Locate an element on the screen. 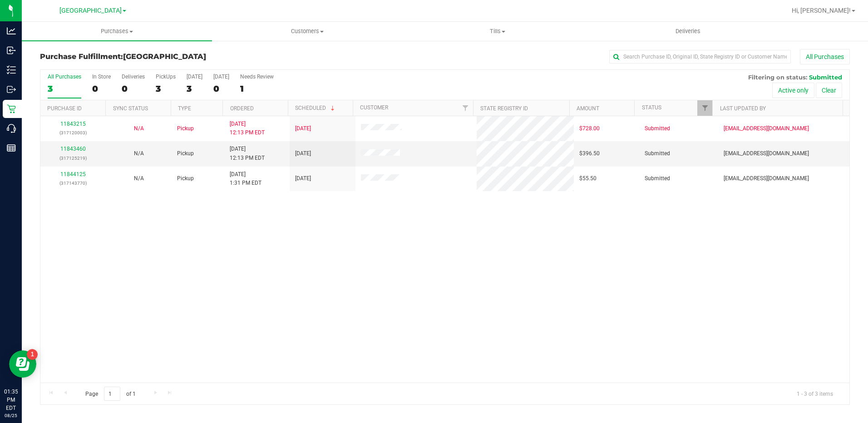 The height and width of the screenshot is (423, 868). a: Sync Status is located at coordinates (130, 108).